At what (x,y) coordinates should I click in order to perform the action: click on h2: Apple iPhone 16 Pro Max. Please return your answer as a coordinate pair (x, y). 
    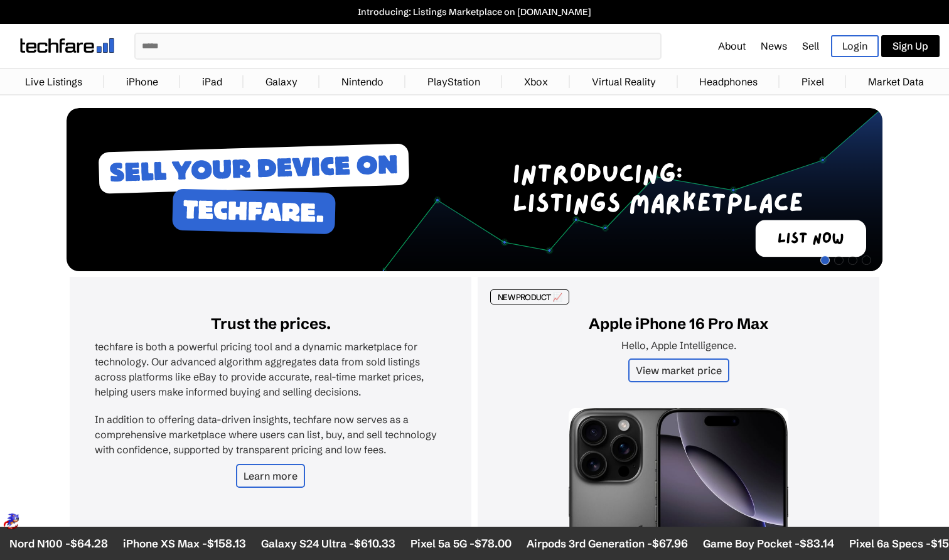
    Looking at the image, I should click on (679, 323).